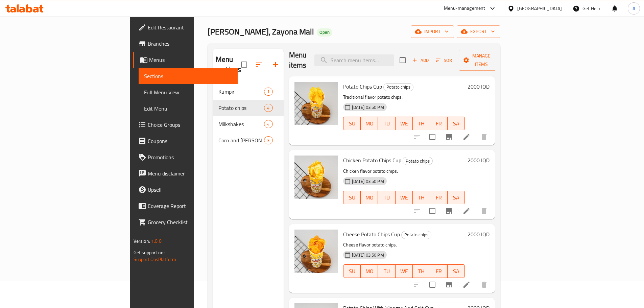 Image resolution: width=644 pixels, height=308 pixels. What do you see at coordinates (316, 104) in the screenshot?
I see `img: Potato Chips Cup` at bounding box center [316, 104].